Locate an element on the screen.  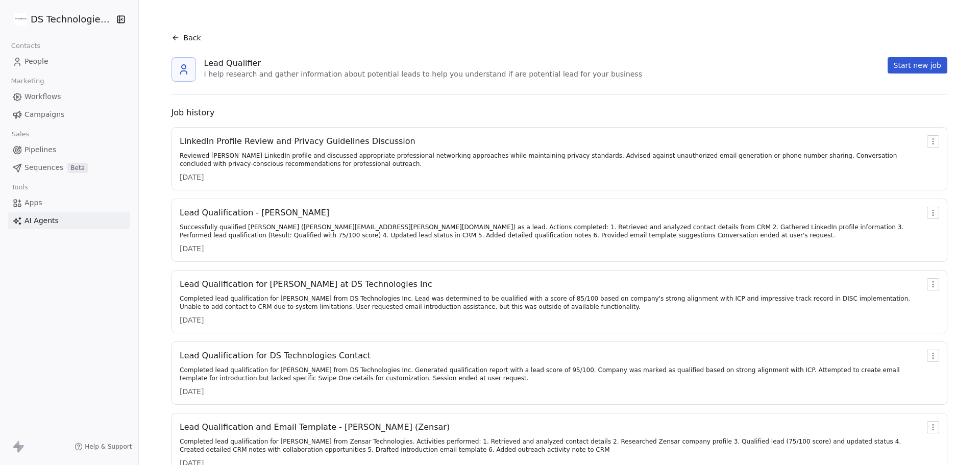
span: Apps is located at coordinates (33, 203).